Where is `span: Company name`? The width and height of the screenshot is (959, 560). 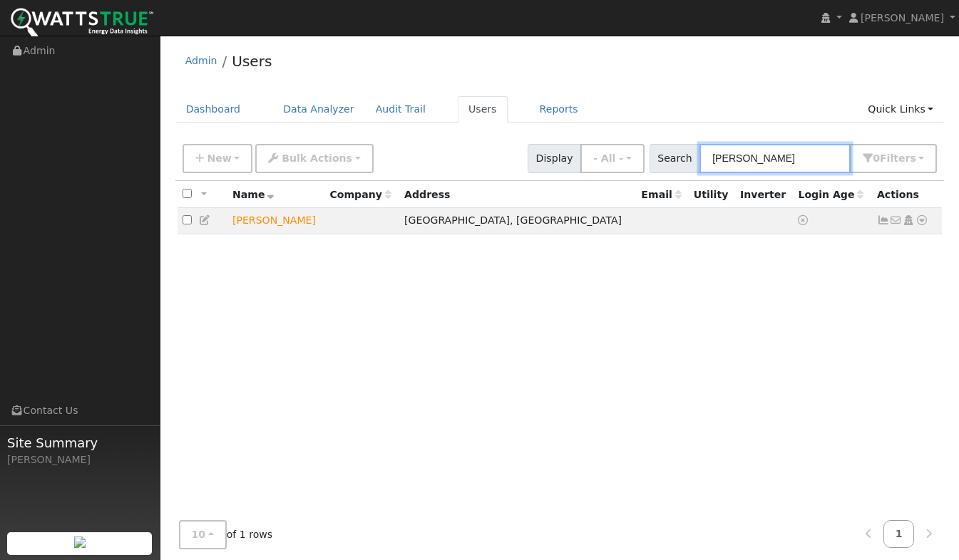 span: Company name is located at coordinates (360, 194).